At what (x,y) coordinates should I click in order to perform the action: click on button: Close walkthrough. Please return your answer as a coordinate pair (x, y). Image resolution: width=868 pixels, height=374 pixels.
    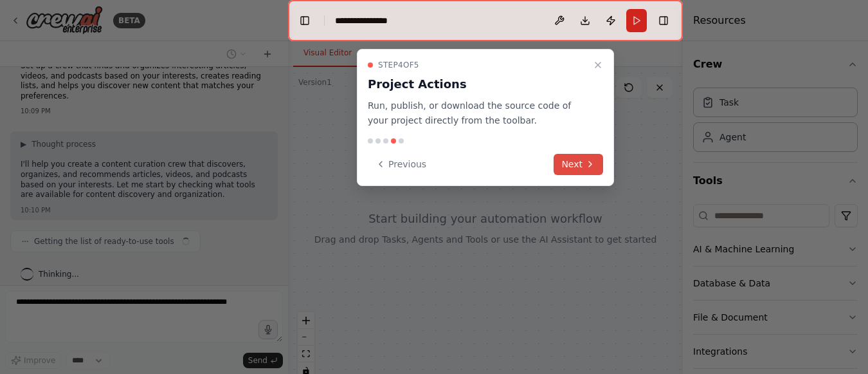
    Looking at the image, I should click on (598, 65).